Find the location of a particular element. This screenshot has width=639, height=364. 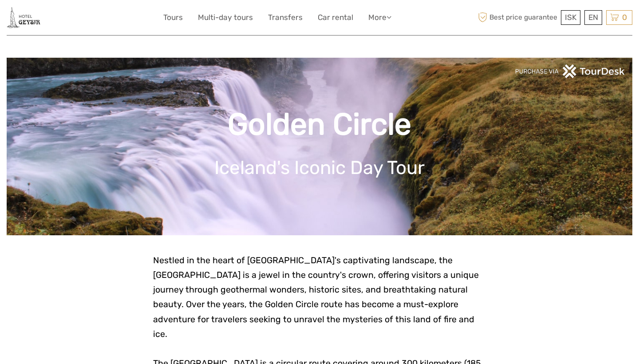

img: 2245-fc00950d-c906-46d7-b8c2-e740c3f96a38_logo_small.jpg is located at coordinates (23, 18).